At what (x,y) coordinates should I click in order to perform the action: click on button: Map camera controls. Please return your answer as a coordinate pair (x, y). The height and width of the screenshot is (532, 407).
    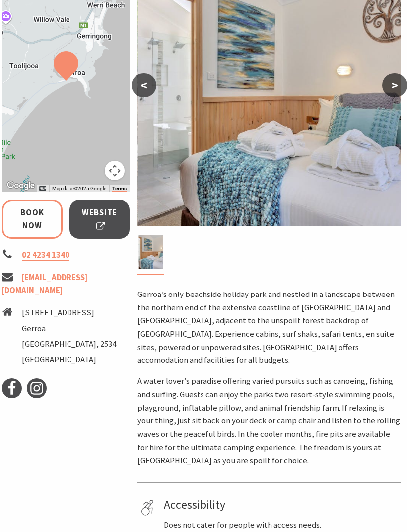
    Looking at the image, I should click on (115, 171).